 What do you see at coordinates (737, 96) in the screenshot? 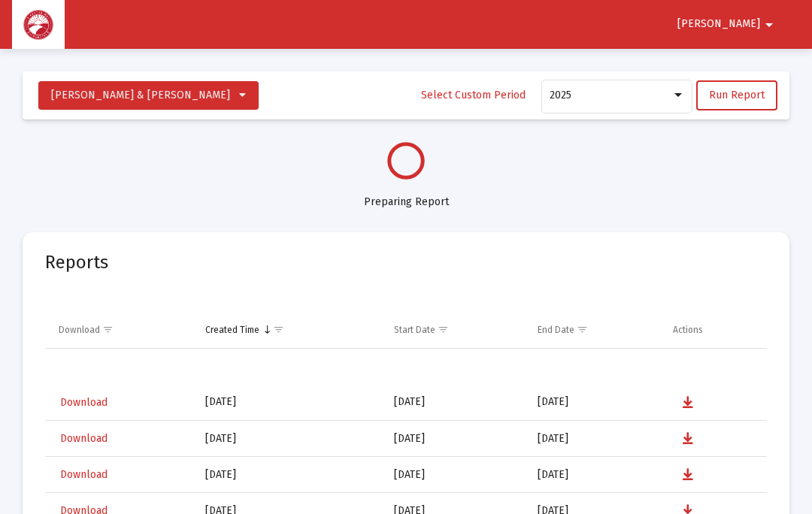
I see `button: Run Report` at bounding box center [737, 96].